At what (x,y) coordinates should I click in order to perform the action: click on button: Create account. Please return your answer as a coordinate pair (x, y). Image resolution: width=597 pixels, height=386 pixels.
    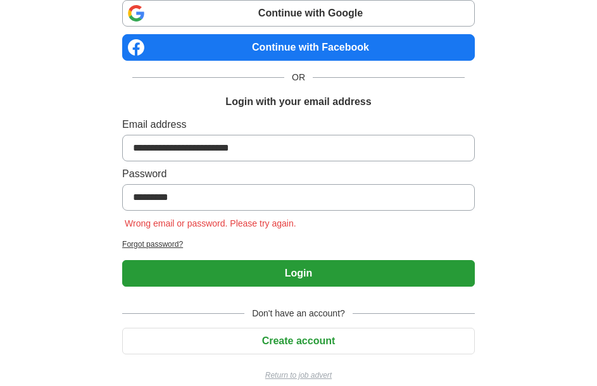
    Looking at the image, I should click on (298, 341).